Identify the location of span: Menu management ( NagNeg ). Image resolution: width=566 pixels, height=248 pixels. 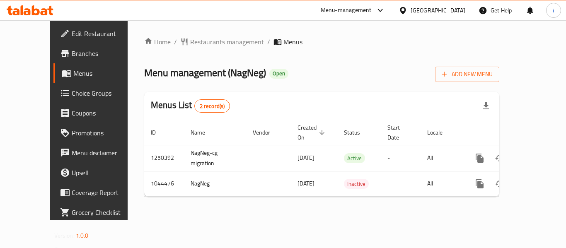
(205, 72).